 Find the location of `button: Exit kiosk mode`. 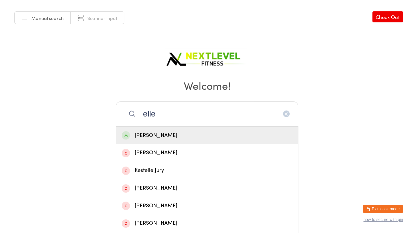

button: Exit kiosk mode is located at coordinates (383, 209).